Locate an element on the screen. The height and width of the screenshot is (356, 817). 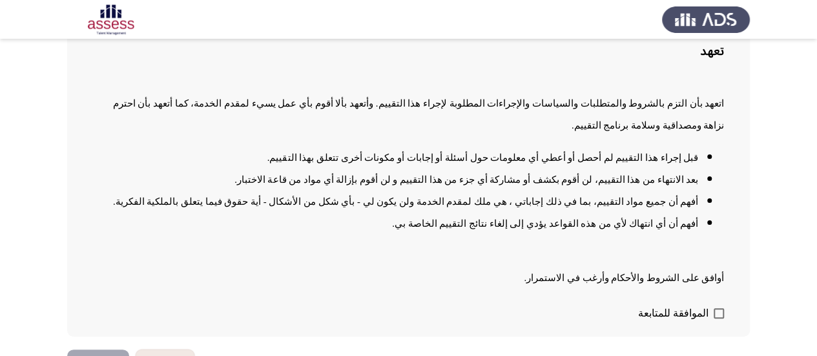
span: اتعهد بأن التزم بالشروط والمتطلبات والسياسات والإجراءات المطلوبة لإجراء هذا التقييم. وأتعهد بألا ... is located at coordinates (418, 114).